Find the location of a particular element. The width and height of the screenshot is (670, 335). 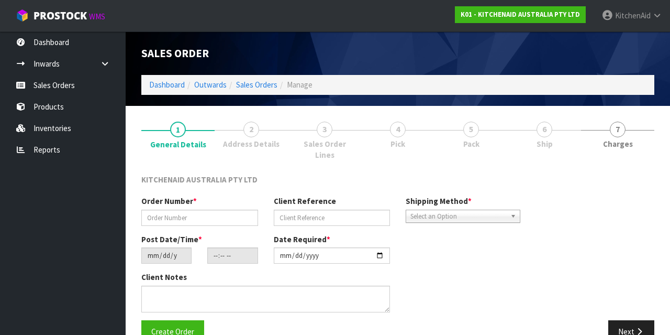

a: Dashboard is located at coordinates (167, 84).